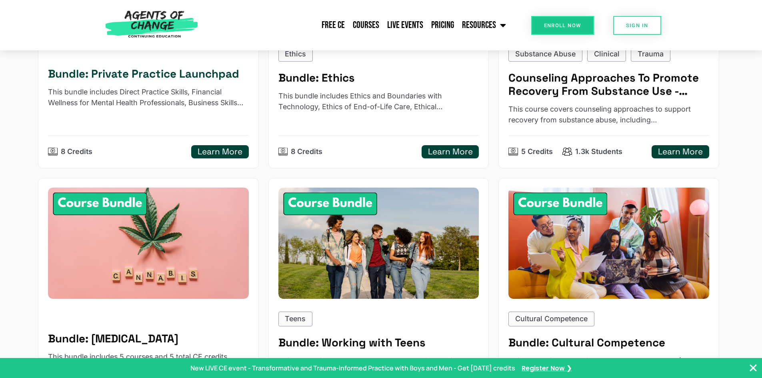 The width and height of the screenshot is (762, 378). Describe the element at coordinates (637, 25) in the screenshot. I see `a: SIGN IN` at that location.